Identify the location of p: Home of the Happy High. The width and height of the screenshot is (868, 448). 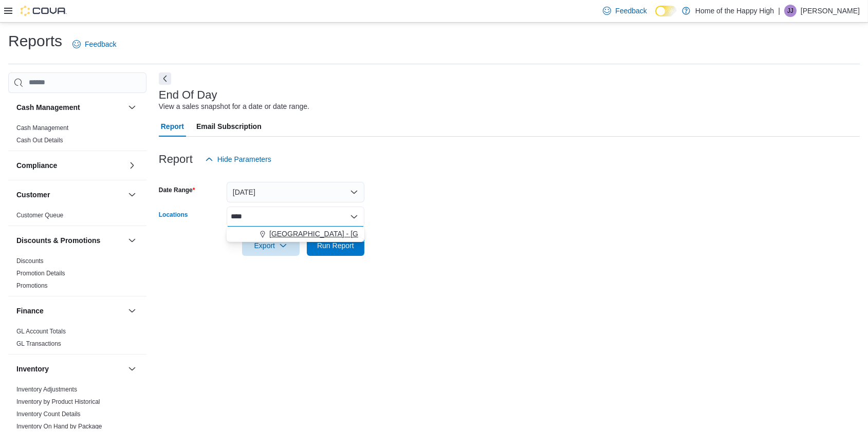
(734, 11).